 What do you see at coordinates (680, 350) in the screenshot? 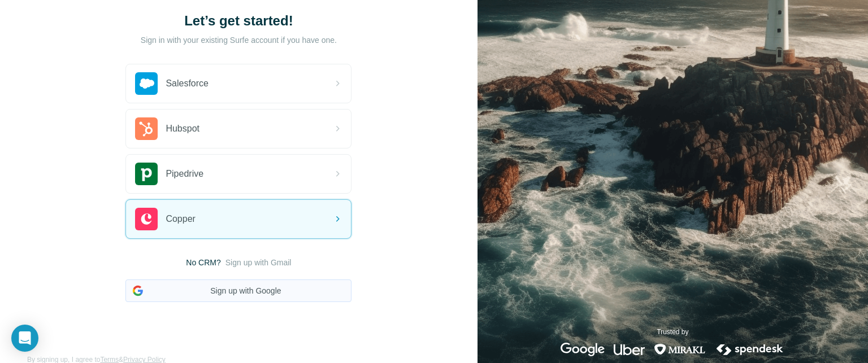
I see `img: mirakl's logo` at bounding box center [680, 350].